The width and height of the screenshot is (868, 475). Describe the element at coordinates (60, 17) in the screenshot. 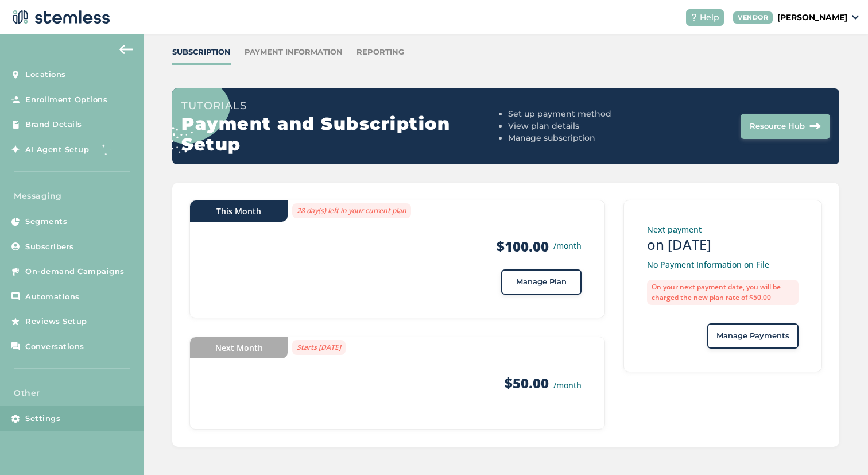

I see `img: logo-dark-0685b13c.svg` at that location.